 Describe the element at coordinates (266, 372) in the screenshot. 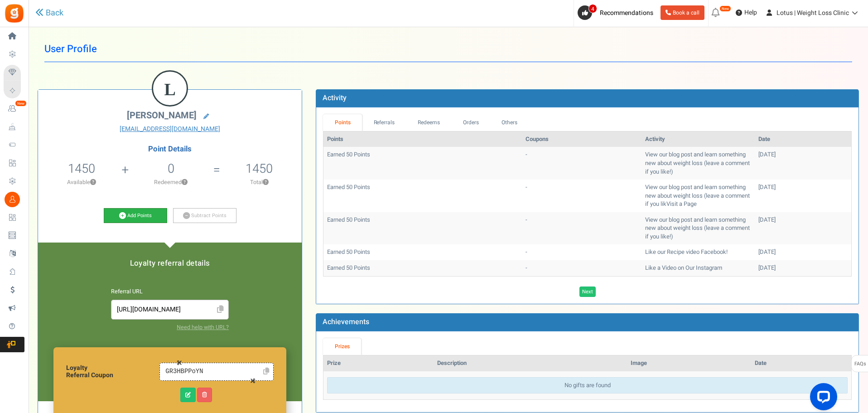

I see `a: Click to Copy` at that location.